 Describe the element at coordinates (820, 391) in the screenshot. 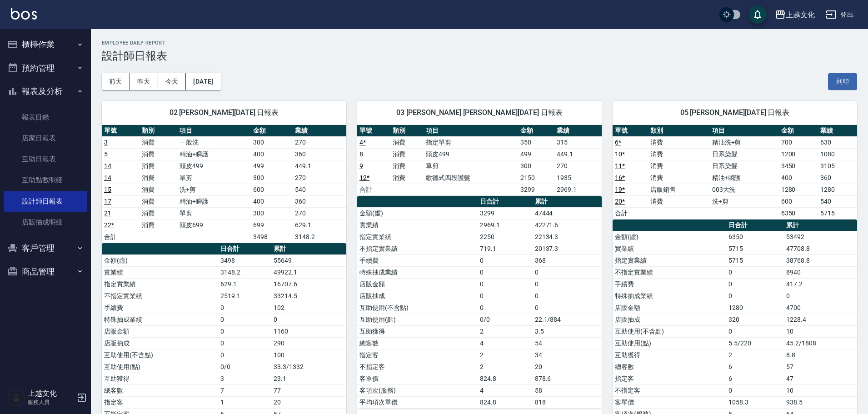

I see `td: 10` at that location.